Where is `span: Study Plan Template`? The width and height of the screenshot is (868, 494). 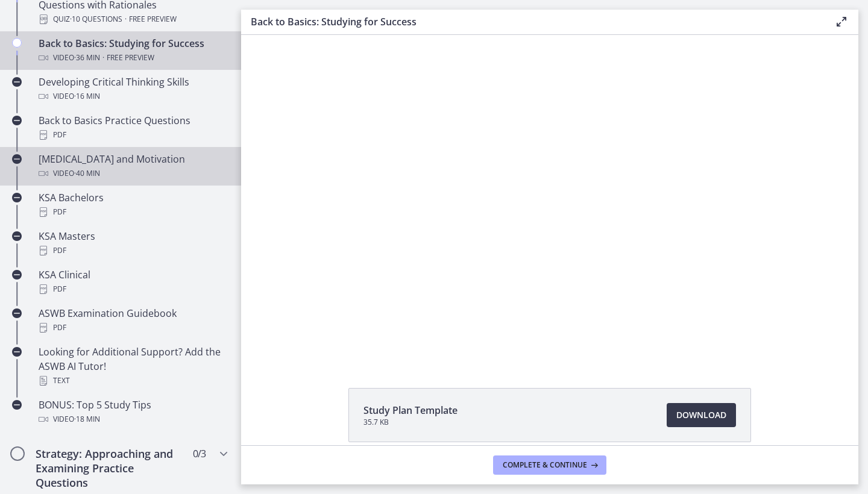 span: Study Plan Template is located at coordinates (410, 410).